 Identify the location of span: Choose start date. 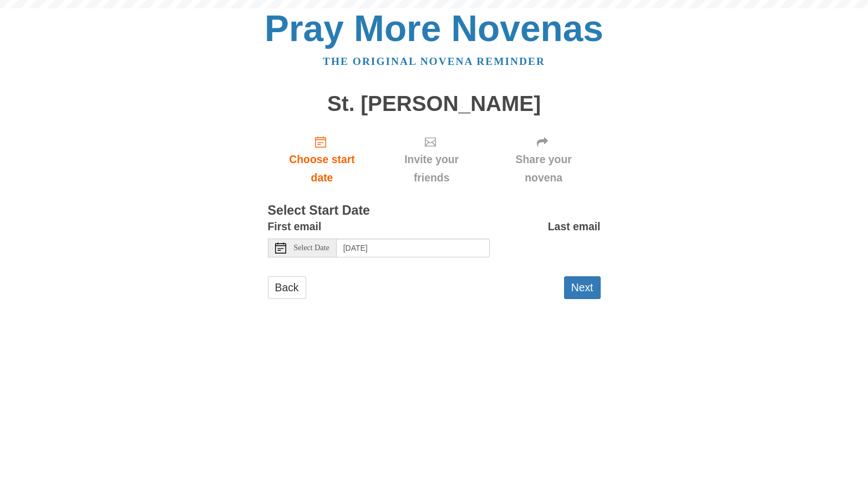
(322, 169).